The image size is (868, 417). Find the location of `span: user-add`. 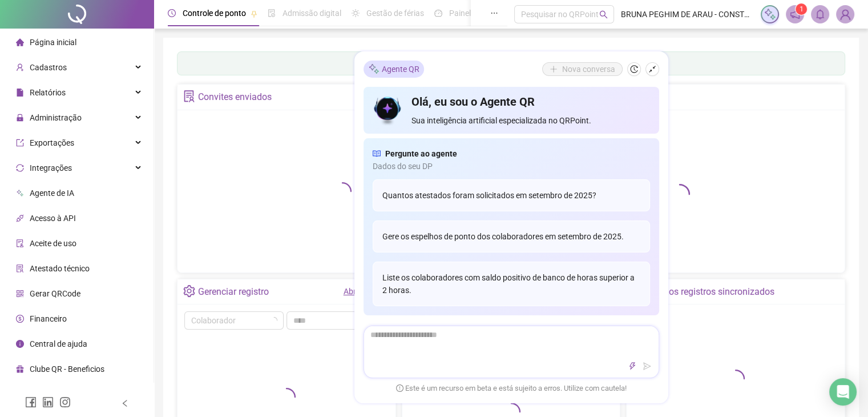

span: user-add is located at coordinates (20, 67).